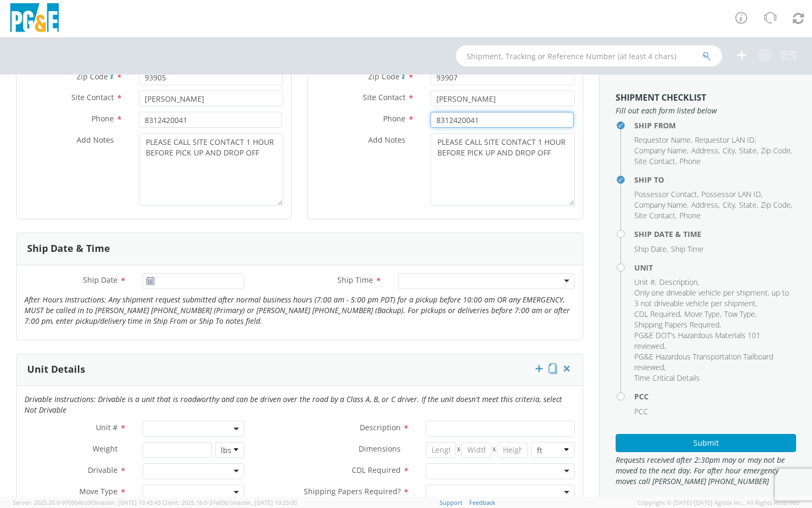 This screenshot has width=812, height=508. What do you see at coordinates (716, 234) in the screenshot?
I see `h4: Ship Date & Time` at bounding box center [716, 234].